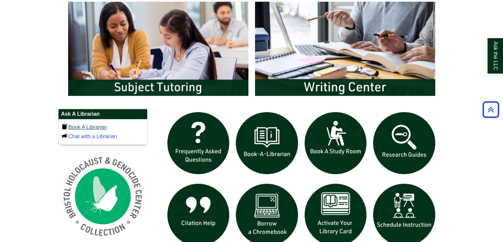 Image resolution: width=503 pixels, height=242 pixels. What do you see at coordinates (93, 136) in the screenshot?
I see `a: Chat with a Librarian` at bounding box center [93, 136].